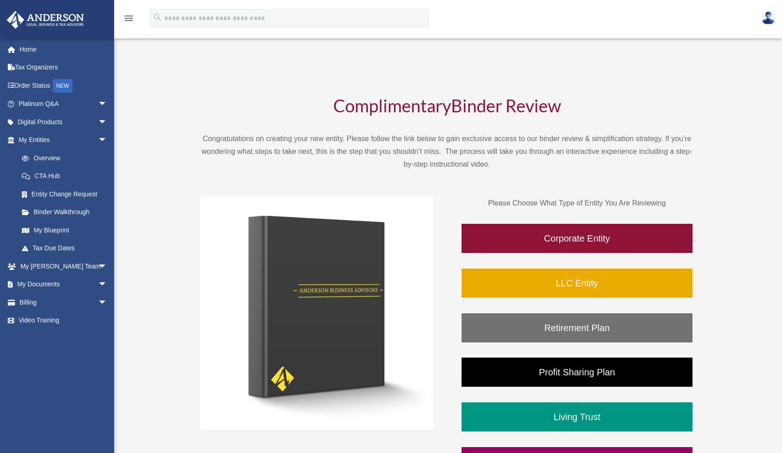  Describe the element at coordinates (447, 152) in the screenshot. I see `p: Congratulations on creating your new entity. Please follow the link below to gain exclusive acces...` at that location.